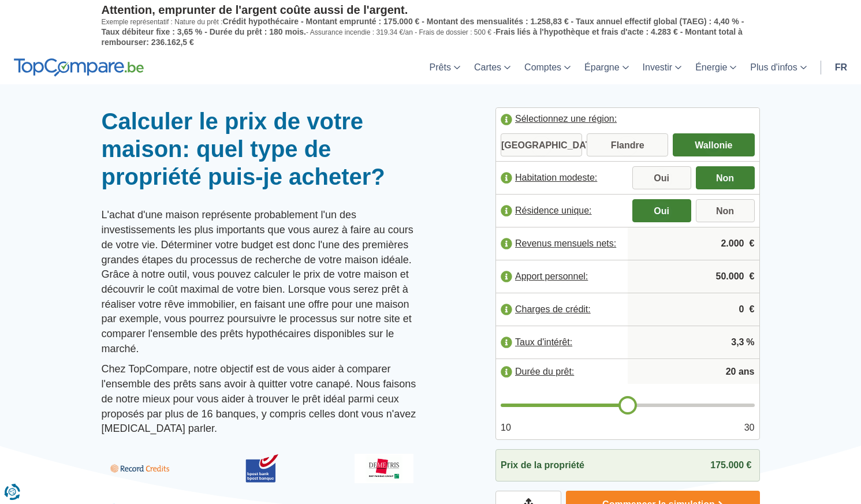 The image size is (861, 504). I want to click on img: BPost Banque, so click(262, 468).